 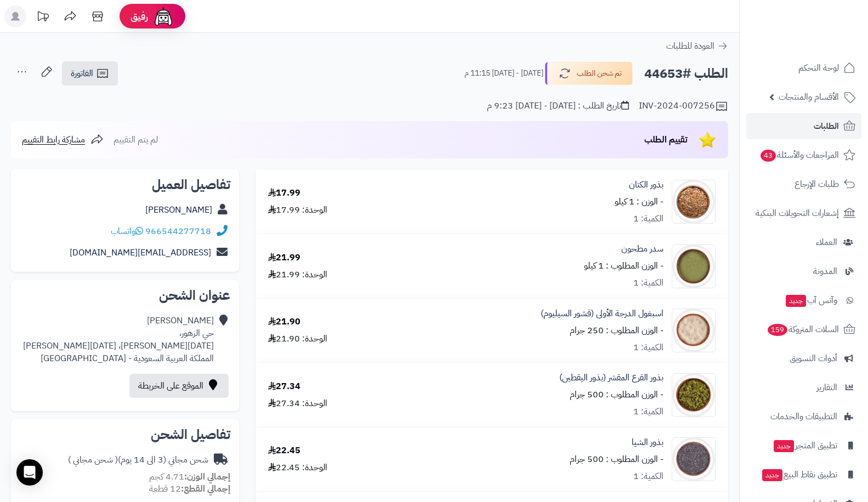 What do you see at coordinates (298, 275) in the screenshot?
I see `div: الوحدة: 21.99` at bounding box center [298, 275].